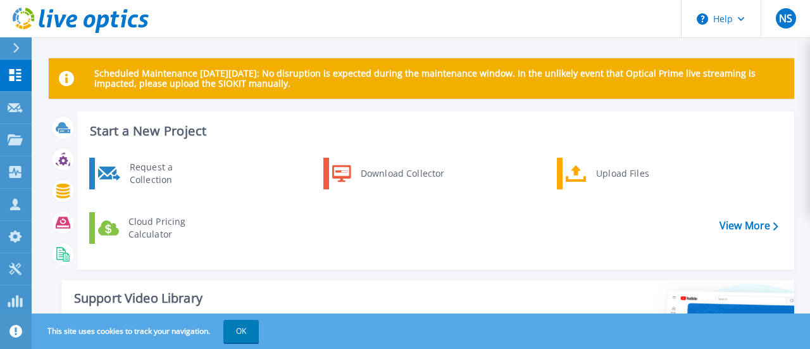  Describe the element at coordinates (154, 228) in the screenshot. I see `a: Cloud Pricing Calculator` at that location.